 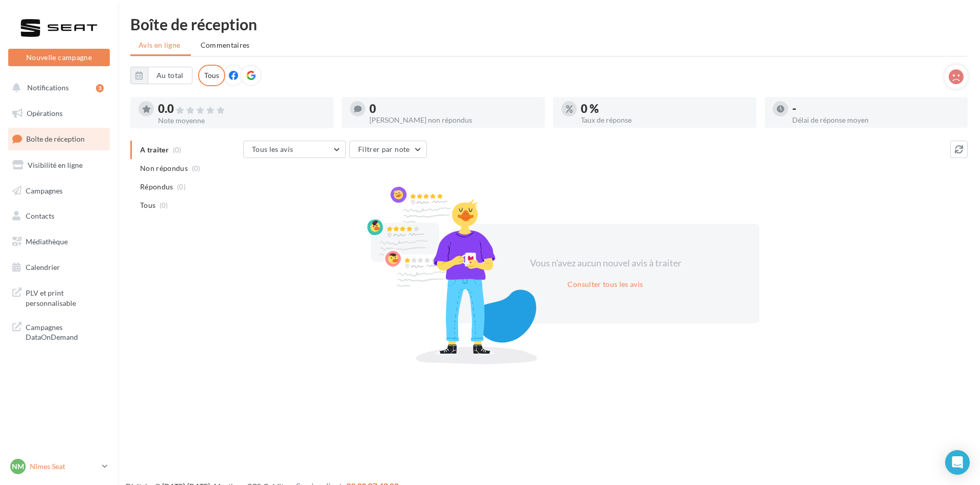 What do you see at coordinates (44, 113) in the screenshot?
I see `span: Opérations` at bounding box center [44, 113].